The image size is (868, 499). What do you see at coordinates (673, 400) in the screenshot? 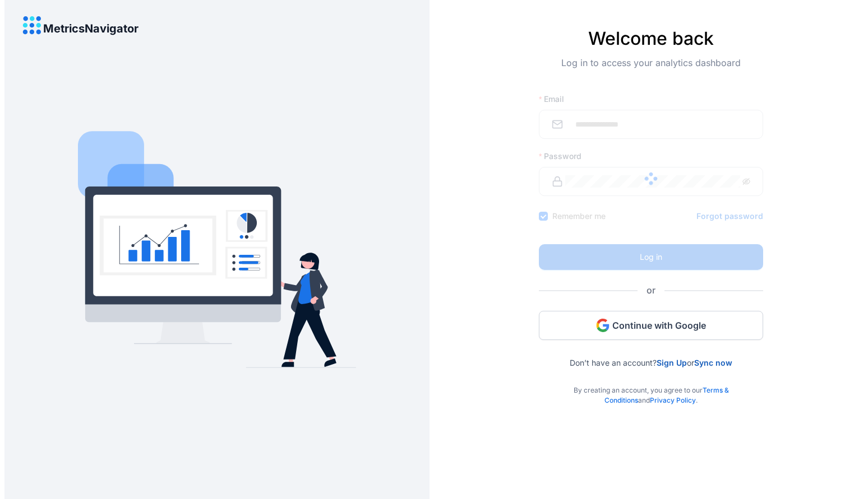
I see `a: Privacy Policy` at bounding box center [673, 400].